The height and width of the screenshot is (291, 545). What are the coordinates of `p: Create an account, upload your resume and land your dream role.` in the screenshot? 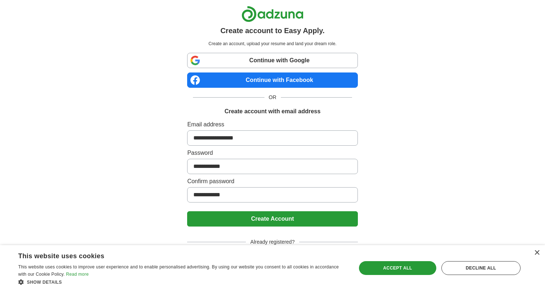 It's located at (272, 44).